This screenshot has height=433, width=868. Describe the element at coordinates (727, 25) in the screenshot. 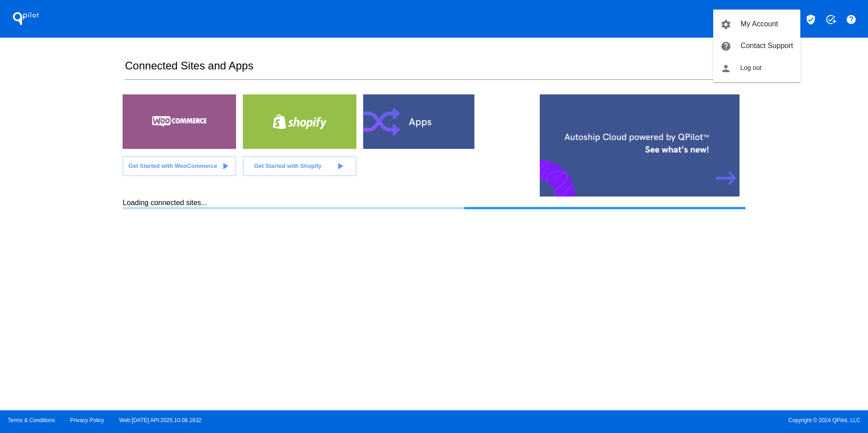

I see `mat-icon: settings` at that location.